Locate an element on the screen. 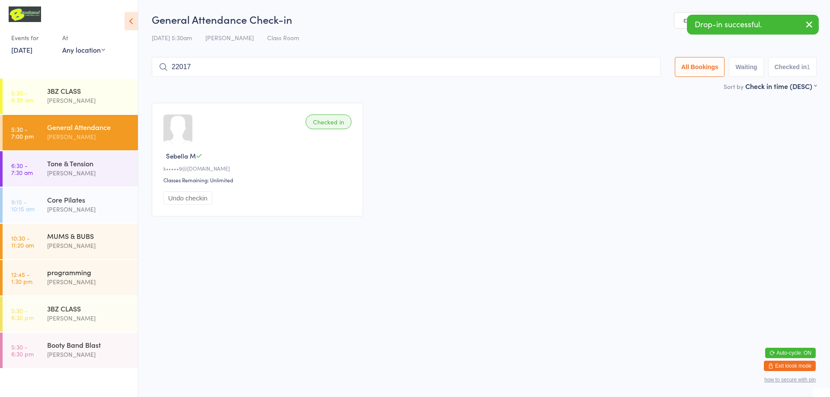 The image size is (830, 397). button: Auto-cycle: ON is located at coordinates (791, 353).